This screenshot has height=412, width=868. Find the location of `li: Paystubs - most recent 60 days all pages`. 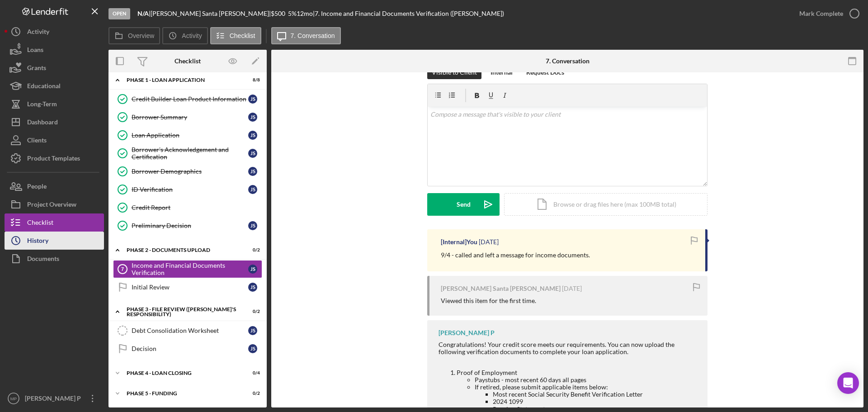

li: Paystubs - most recent 60 days all pages is located at coordinates (586, 380).